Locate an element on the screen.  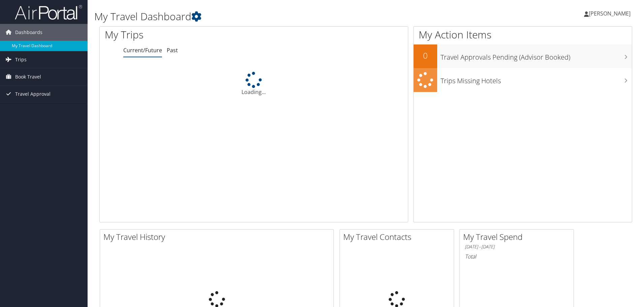
h1: My Trips is located at coordinates (190, 35).